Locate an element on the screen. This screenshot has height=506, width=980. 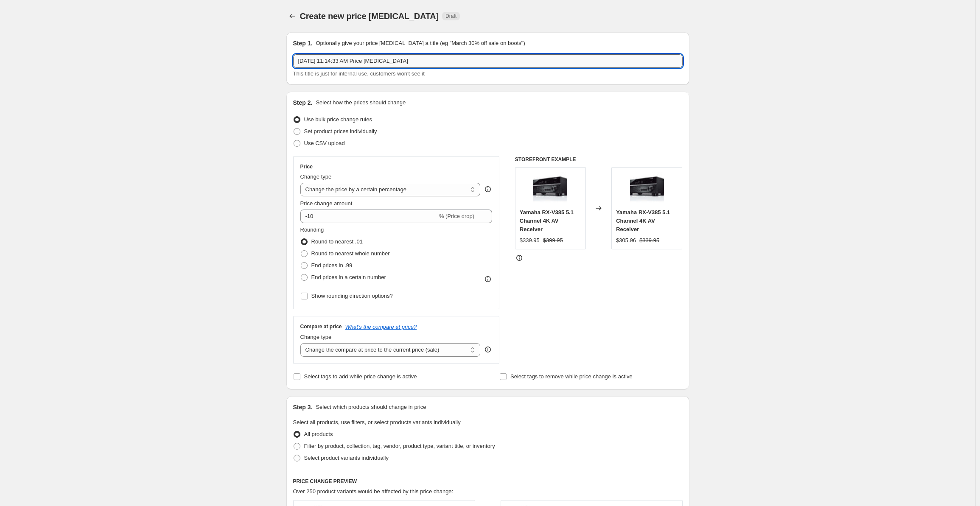
h6: PRICE CHANGE PREVIEW is located at coordinates (488, 481).